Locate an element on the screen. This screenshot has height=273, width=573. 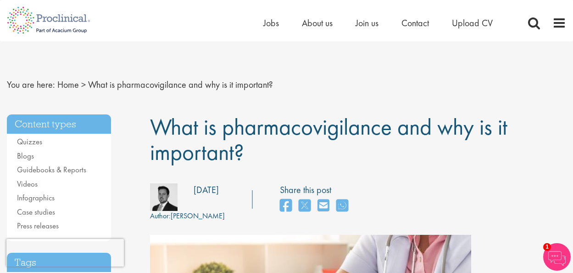
a: share on email is located at coordinates (324, 206).